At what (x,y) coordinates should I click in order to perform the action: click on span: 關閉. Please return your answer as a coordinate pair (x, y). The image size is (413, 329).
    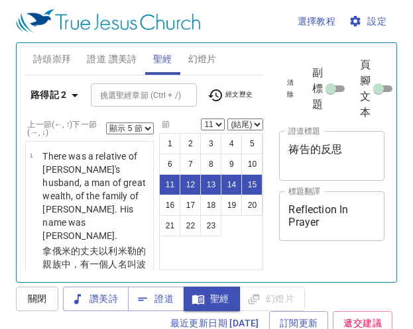
    Looking at the image, I should click on (37, 299).